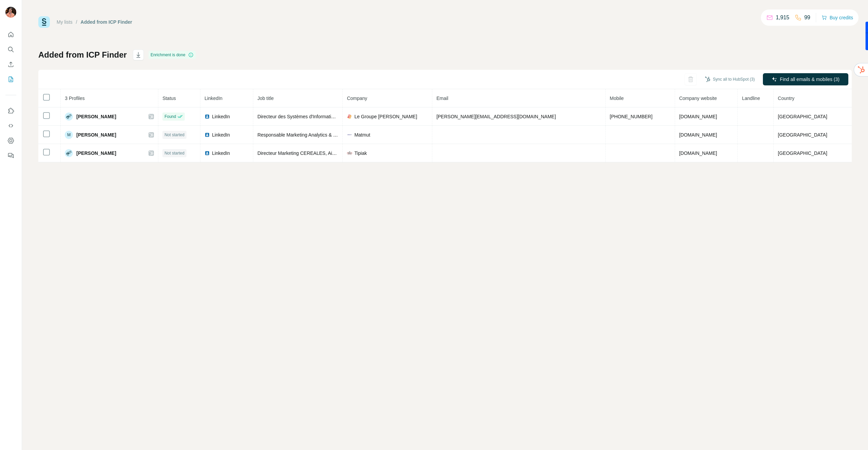 Image resolution: width=868 pixels, height=450 pixels. Describe the element at coordinates (360, 153) in the screenshot. I see `span: Tipiak` at that location.